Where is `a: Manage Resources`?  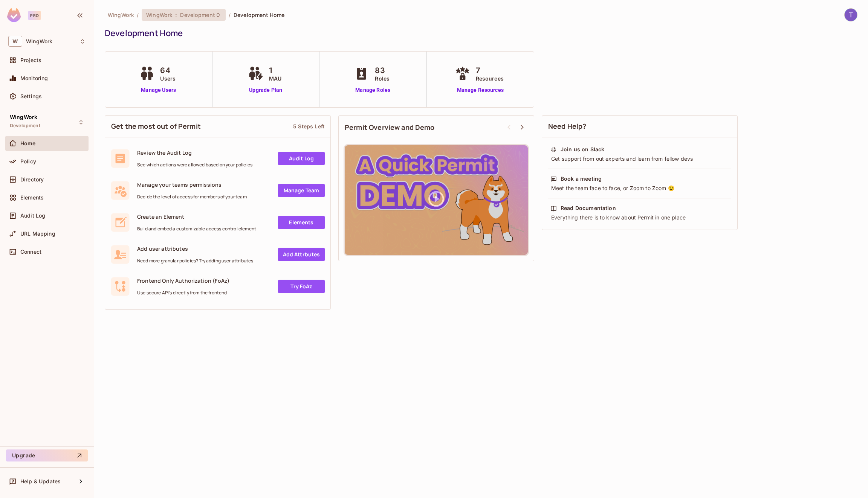 a: Manage Resources is located at coordinates (480, 90).